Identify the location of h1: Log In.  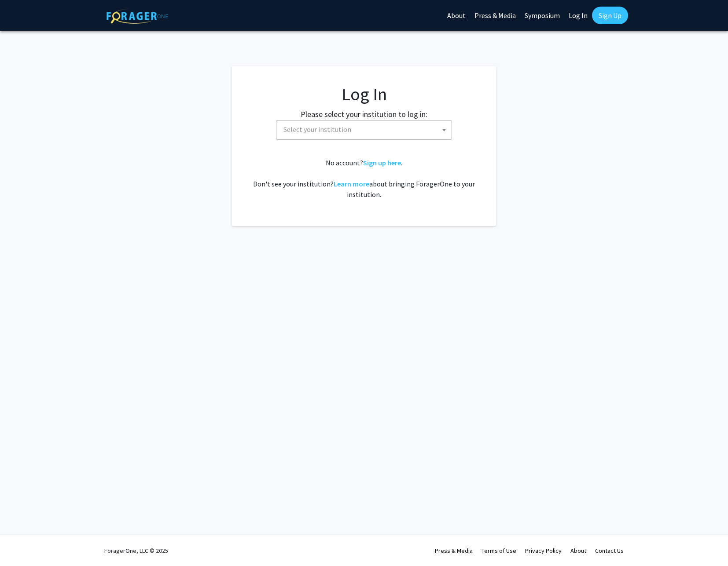
(364, 94).